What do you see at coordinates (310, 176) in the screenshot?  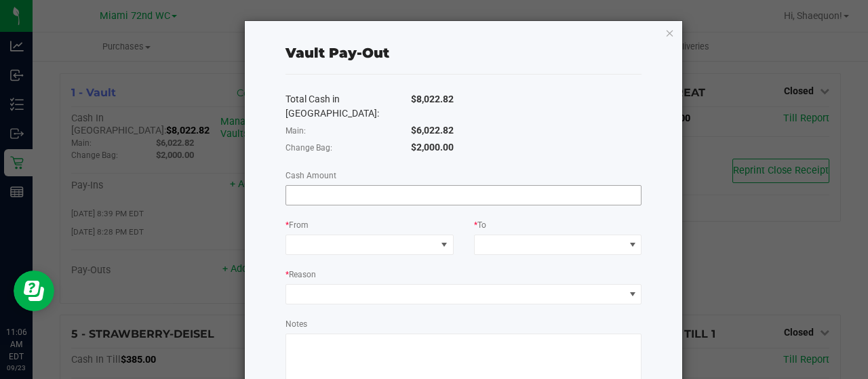 I see `span: Cash Amount` at bounding box center [310, 176].